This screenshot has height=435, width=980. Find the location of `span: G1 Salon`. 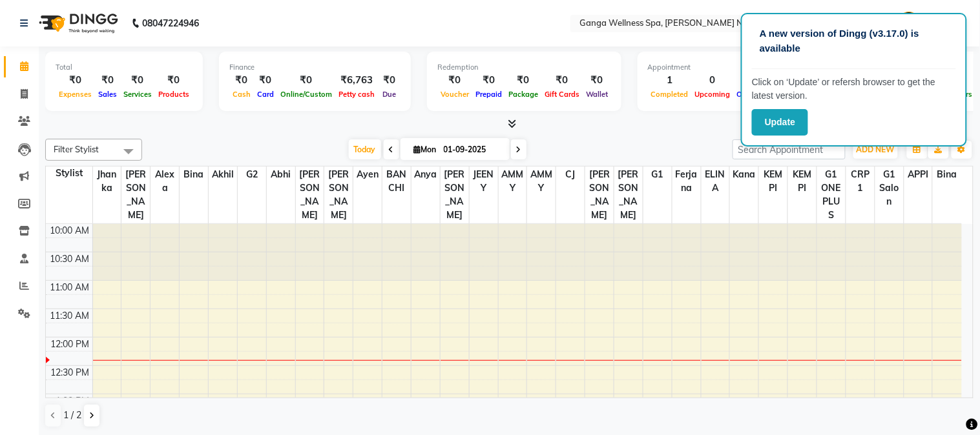

span: G1 Salon is located at coordinates (889, 188).